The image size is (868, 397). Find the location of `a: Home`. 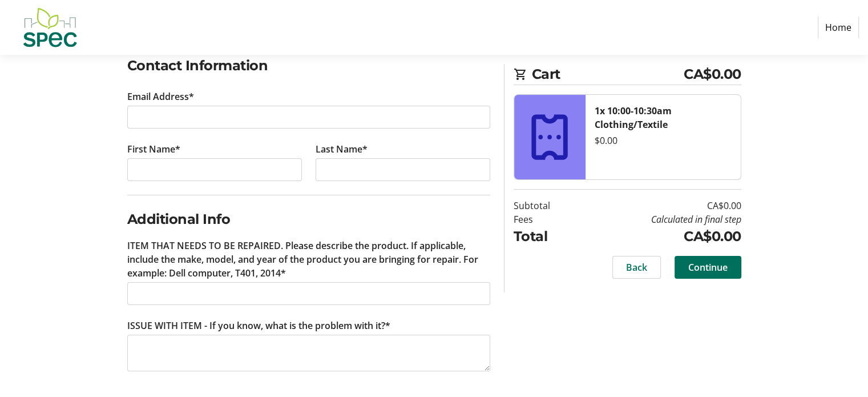

a: Home is located at coordinates (838, 27).